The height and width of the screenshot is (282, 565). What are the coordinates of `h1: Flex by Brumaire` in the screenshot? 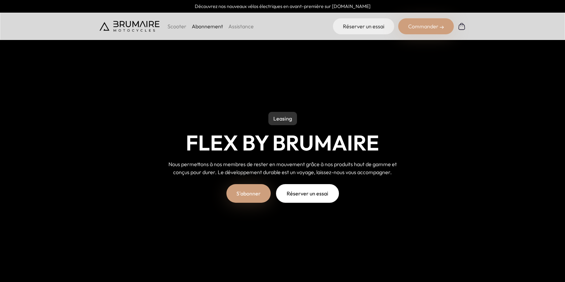 It's located at (283, 143).